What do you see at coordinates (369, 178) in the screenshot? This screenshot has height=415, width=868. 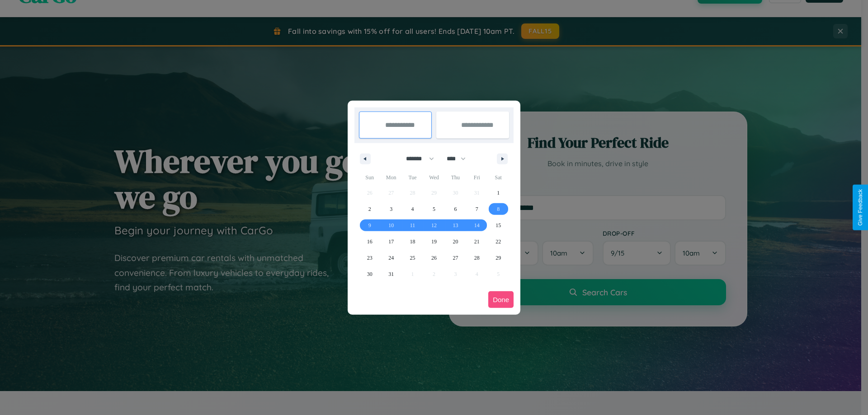 I see `span: Sun` at bounding box center [369, 178].